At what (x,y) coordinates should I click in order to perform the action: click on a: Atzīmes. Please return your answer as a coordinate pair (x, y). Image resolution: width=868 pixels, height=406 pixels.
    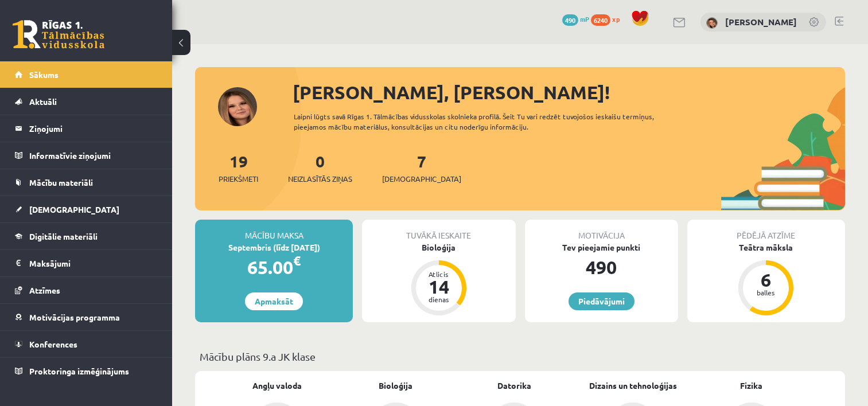
    Looking at the image, I should click on (86, 290).